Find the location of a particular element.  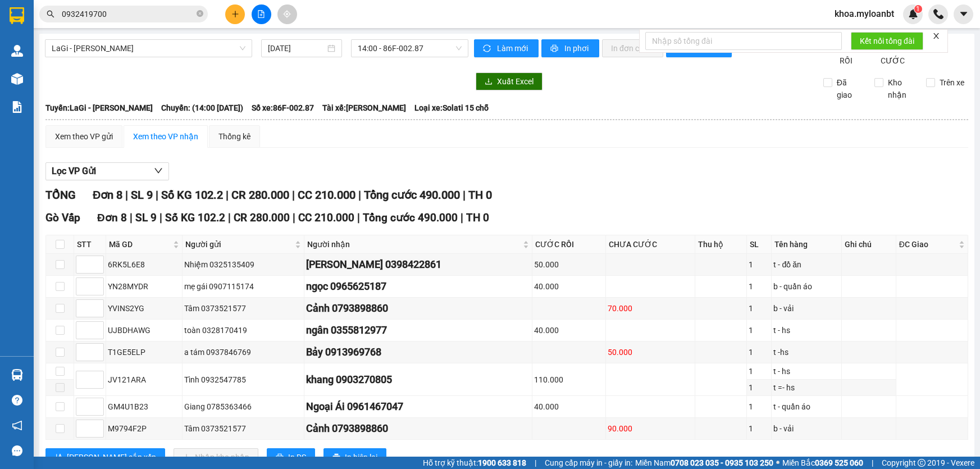

span: CR 280.000 is located at coordinates (262, 217).